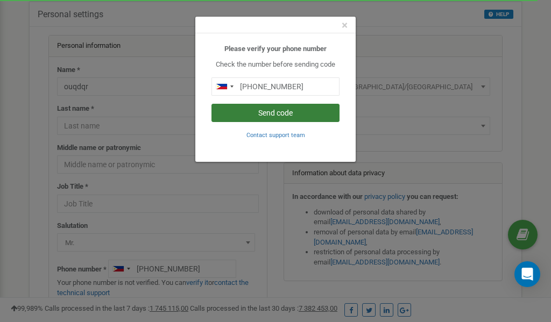  I want to click on small: Contact support team, so click(276, 135).